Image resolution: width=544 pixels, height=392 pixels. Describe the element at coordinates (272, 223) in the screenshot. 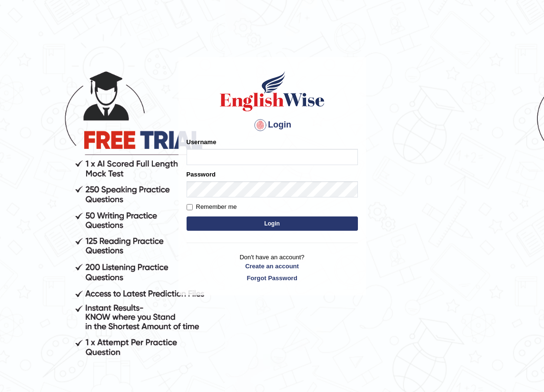

I see `button: Login` at that location.